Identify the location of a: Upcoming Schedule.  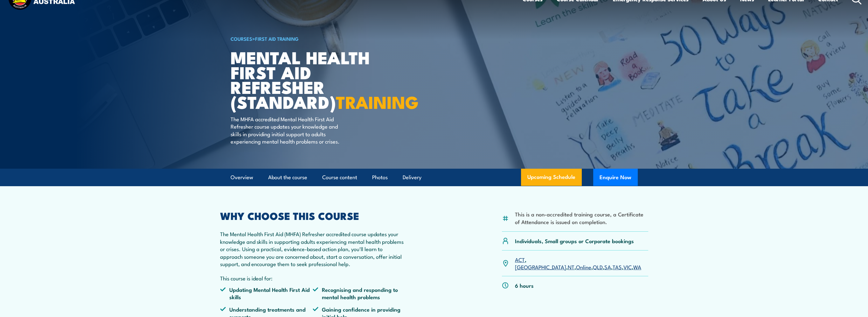
(552, 177).